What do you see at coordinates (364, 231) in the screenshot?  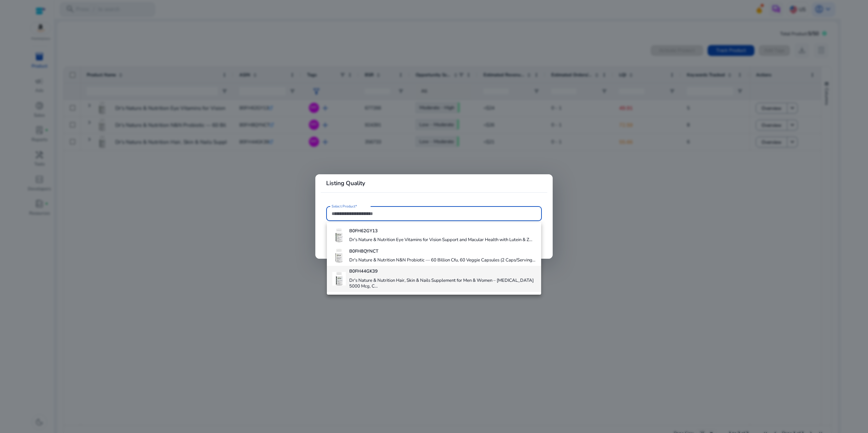 I see `b: B0FH62GY13` at bounding box center [364, 231].